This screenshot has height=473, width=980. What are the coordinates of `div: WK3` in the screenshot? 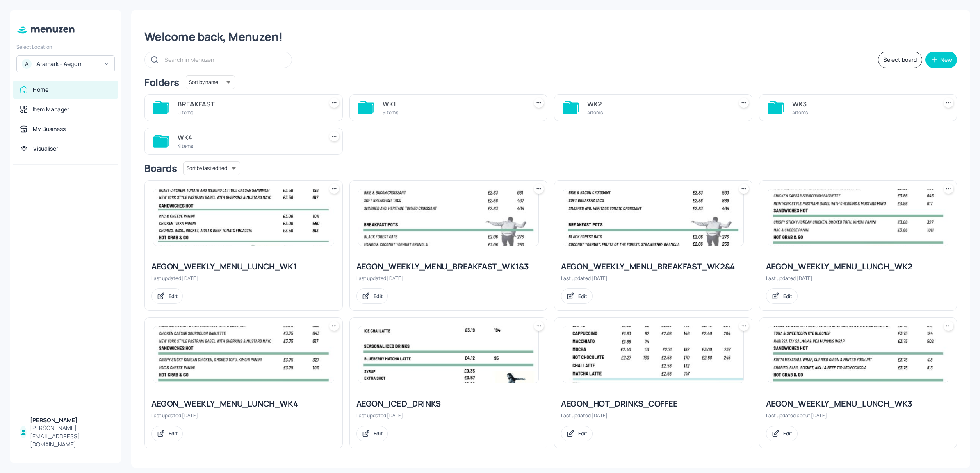 It's located at (863, 104).